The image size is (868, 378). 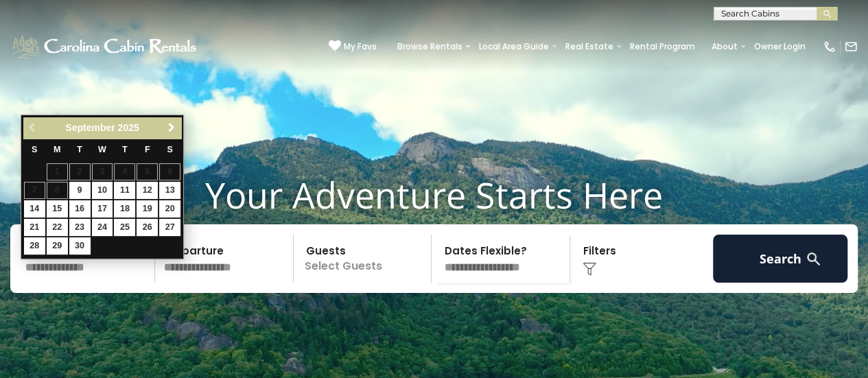 I want to click on a: 16, so click(x=79, y=209).